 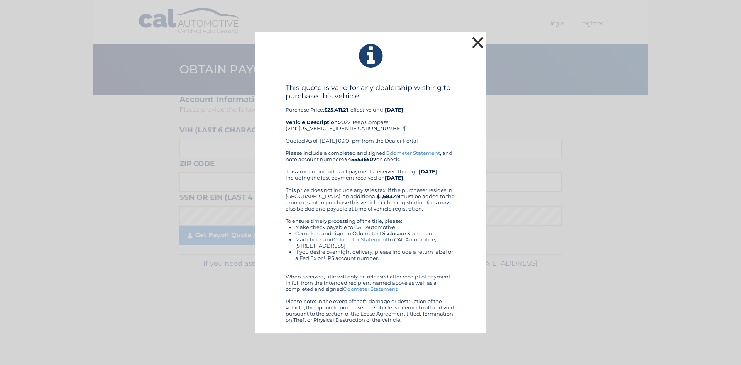 What do you see at coordinates (388, 196) in the screenshot?
I see `b: $1,683.49` at bounding box center [388, 196].